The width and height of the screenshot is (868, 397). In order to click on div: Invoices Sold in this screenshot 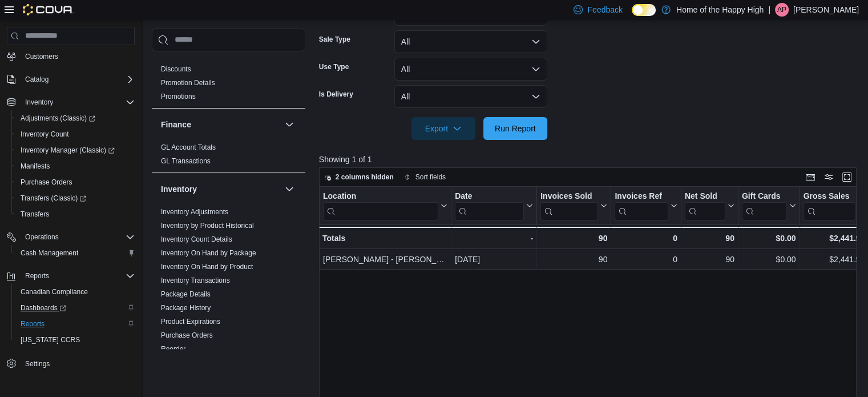, I will do `click(569, 205)`.